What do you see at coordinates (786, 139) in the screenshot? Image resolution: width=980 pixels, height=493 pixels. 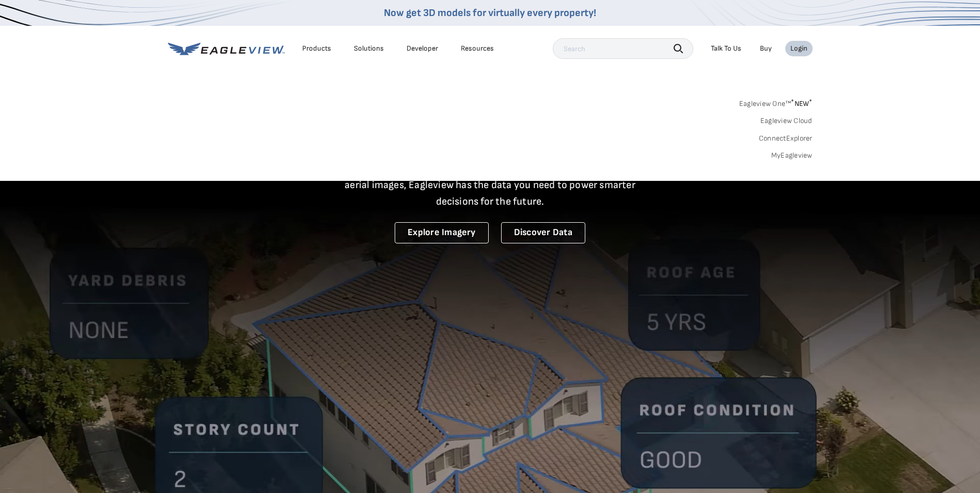 I see `a: ConnectExplorer` at bounding box center [786, 139].